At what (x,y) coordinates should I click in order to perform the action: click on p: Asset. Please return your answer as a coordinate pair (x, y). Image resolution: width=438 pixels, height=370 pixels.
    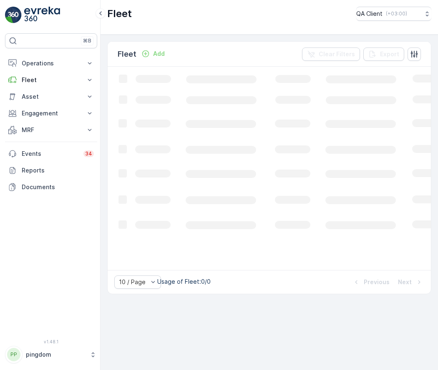
    Looking at the image, I should click on (51, 97).